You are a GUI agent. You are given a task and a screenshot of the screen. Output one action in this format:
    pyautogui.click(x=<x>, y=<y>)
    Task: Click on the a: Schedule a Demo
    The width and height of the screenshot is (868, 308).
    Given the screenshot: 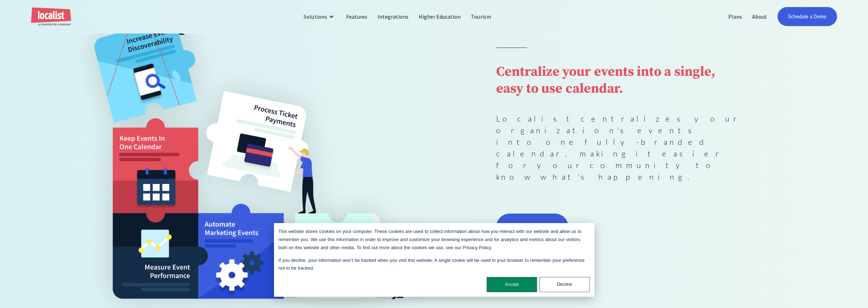 What is the action you would take?
    pyautogui.click(x=807, y=16)
    